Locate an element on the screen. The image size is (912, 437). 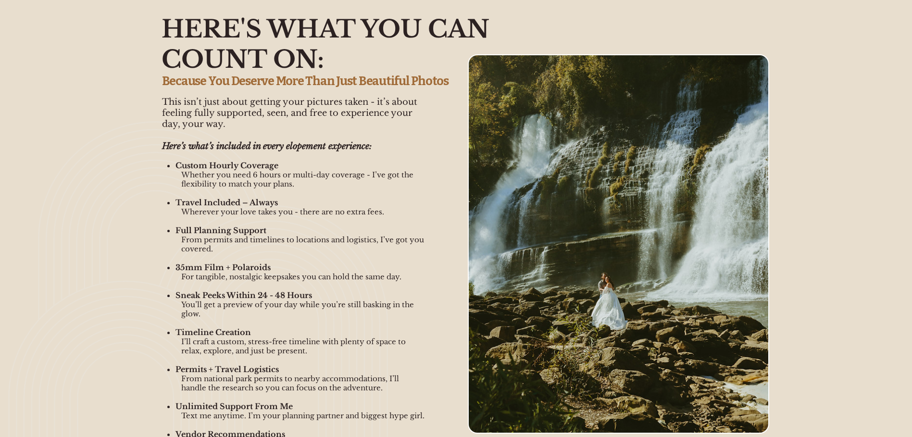
span: Because You Deserve More Than Just Beautiful Photos is located at coordinates (305, 81).